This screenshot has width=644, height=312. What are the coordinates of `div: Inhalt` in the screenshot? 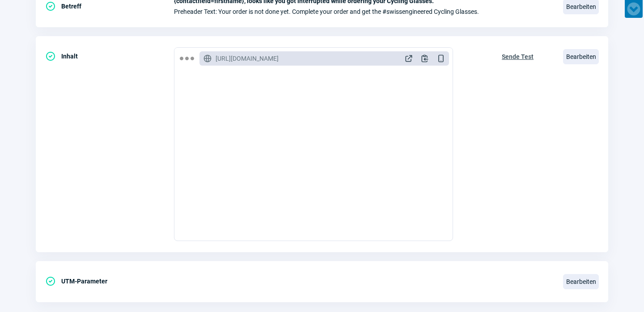 It's located at (109, 56).